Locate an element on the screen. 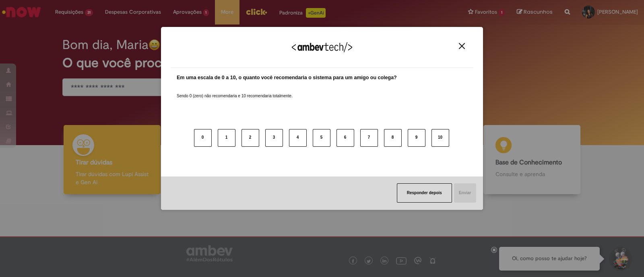 Image resolution: width=644 pixels, height=277 pixels. button: 2 is located at coordinates (250, 138).